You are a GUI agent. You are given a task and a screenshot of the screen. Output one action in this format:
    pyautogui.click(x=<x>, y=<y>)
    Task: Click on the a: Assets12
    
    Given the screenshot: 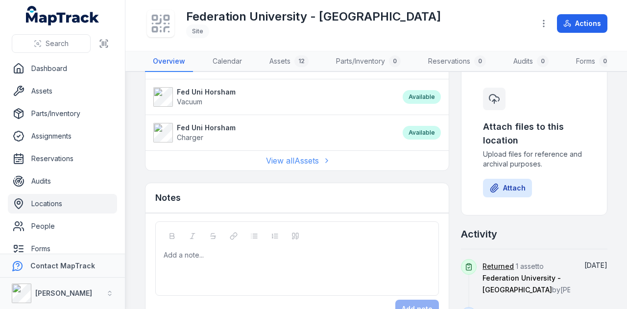 What is the action you would take?
    pyautogui.click(x=289, y=62)
    